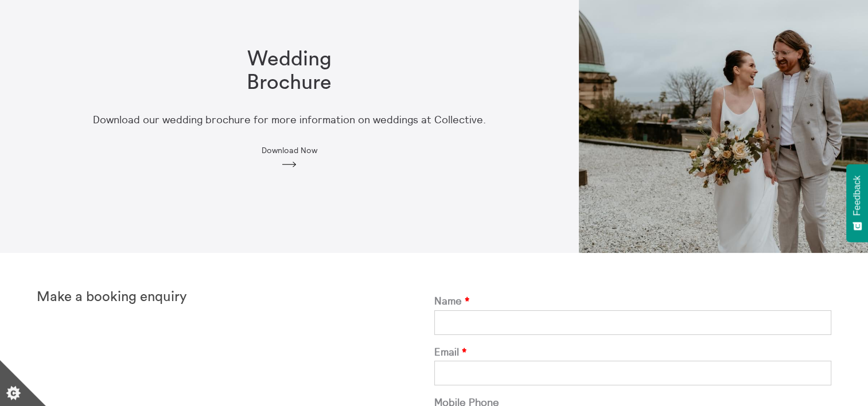 The image size is (868, 406). Describe the element at coordinates (633, 353) in the screenshot. I see `label: Email` at that location.